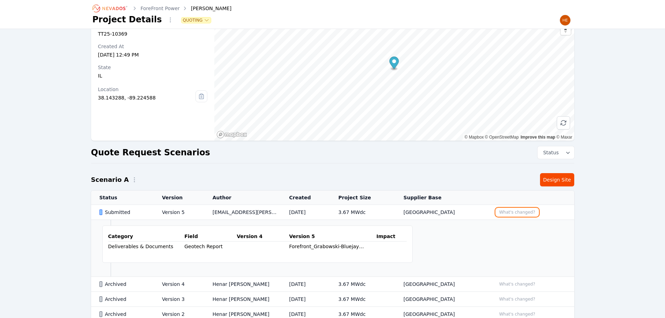  I want to click on h2: Quote Request Scenarios, so click(150, 152).